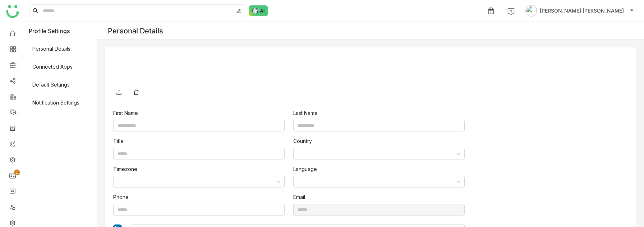 The width and height of the screenshot is (644, 227). Describe the element at coordinates (258, 11) in the screenshot. I see `img: ask-buddy-normal.svg` at that location.